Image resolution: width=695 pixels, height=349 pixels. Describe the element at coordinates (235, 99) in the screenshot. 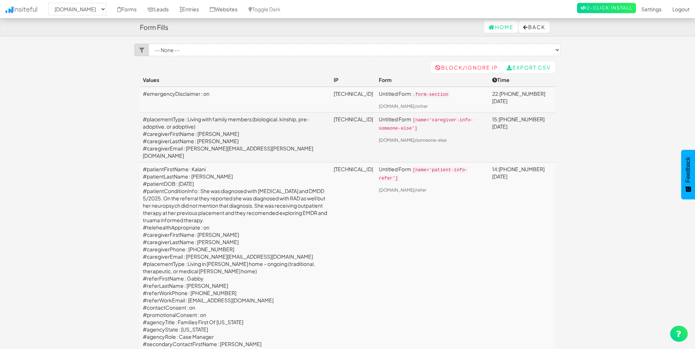

I see `td: #emergencyDisclaimer : on` at that location.